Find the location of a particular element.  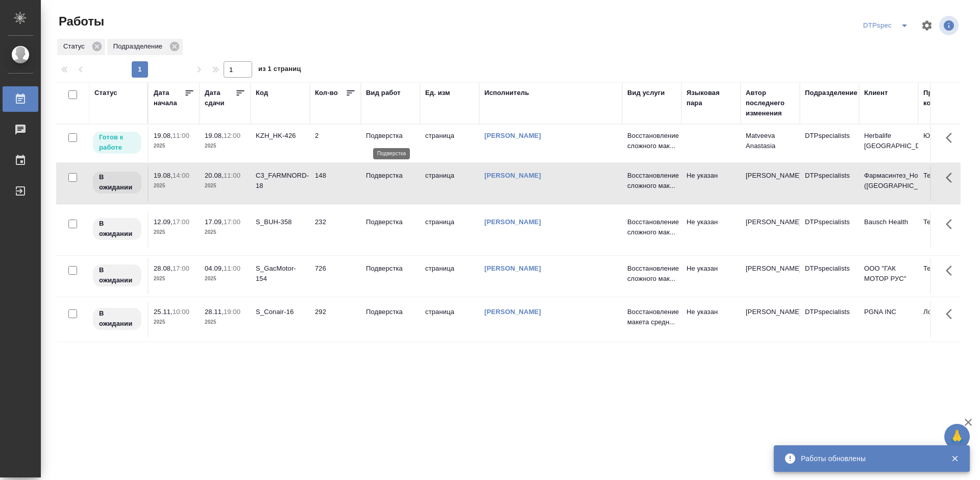

td: 232 is located at coordinates (336, 229).